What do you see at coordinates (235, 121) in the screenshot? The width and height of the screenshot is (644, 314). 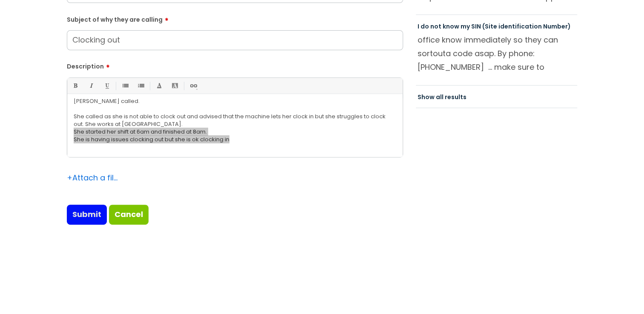 I see `p: She called as she is not able to clock out and advised that the machine lets her clock in but she...` at bounding box center [235, 121].